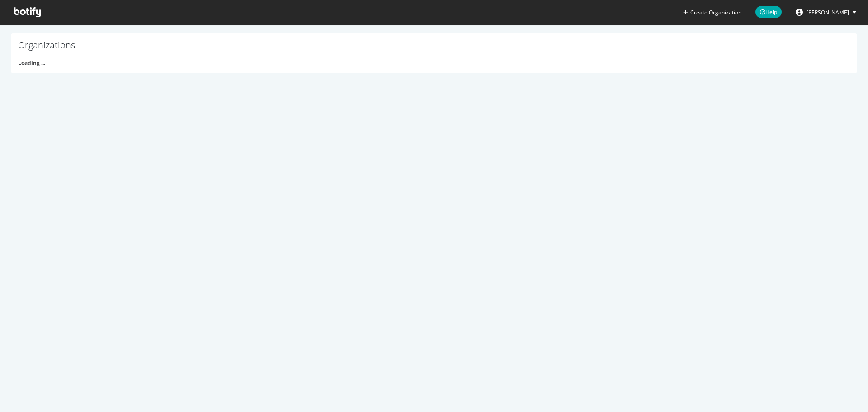  I want to click on span: Help, so click(768, 12).